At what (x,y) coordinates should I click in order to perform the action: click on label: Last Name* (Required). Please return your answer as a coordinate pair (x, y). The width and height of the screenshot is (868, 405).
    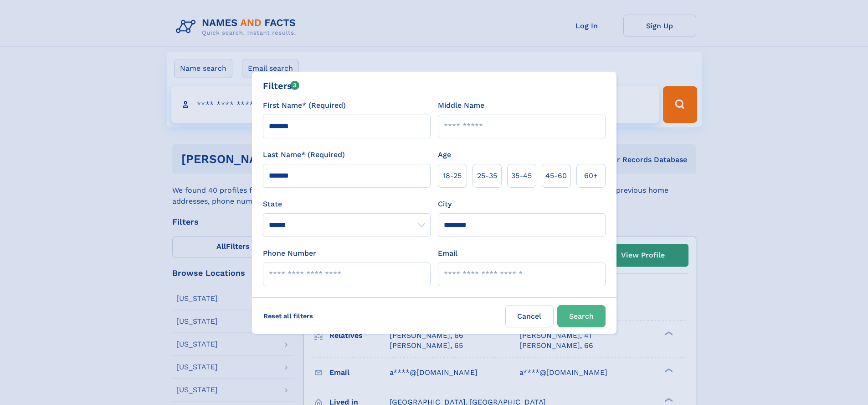
    Looking at the image, I should click on (304, 155).